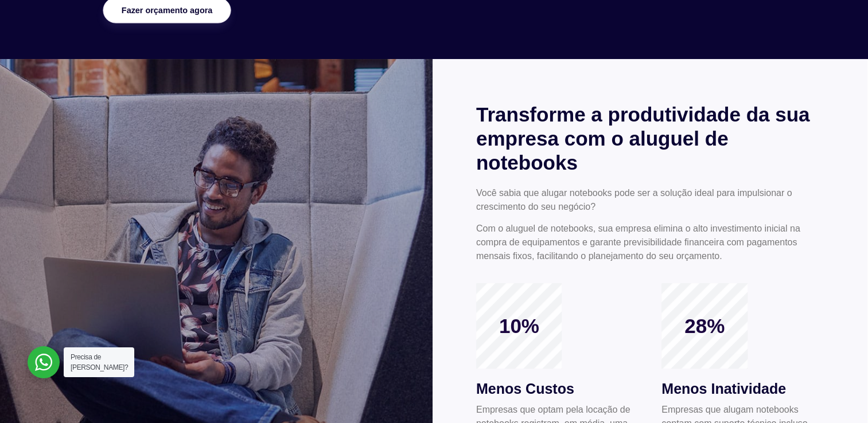  I want to click on h3: Menos Custos, so click(557, 390).